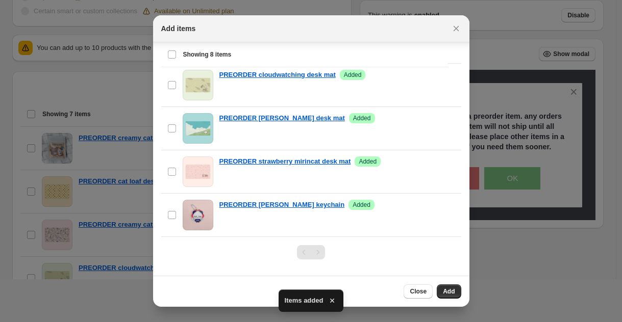 Image resolution: width=622 pixels, height=322 pixels. What do you see at coordinates (448, 292) in the screenshot?
I see `span: Add` at bounding box center [448, 292].